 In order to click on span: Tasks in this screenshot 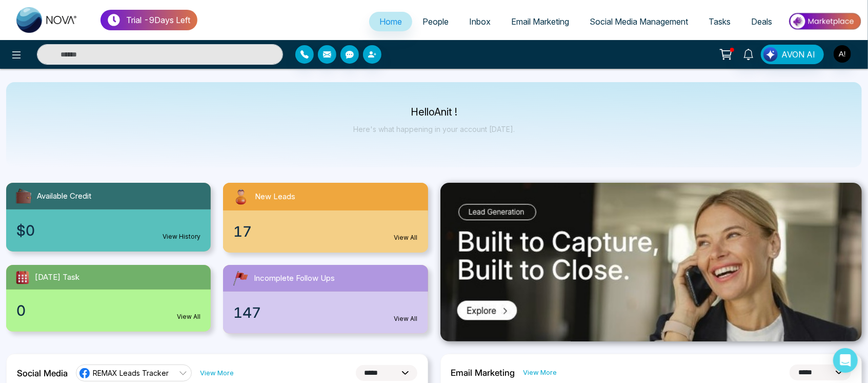, I will do `click(720, 21)`.